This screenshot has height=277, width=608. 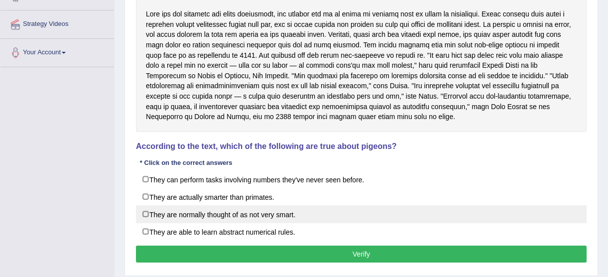 What do you see at coordinates (361, 254) in the screenshot?
I see `button: Verify` at bounding box center [361, 254].